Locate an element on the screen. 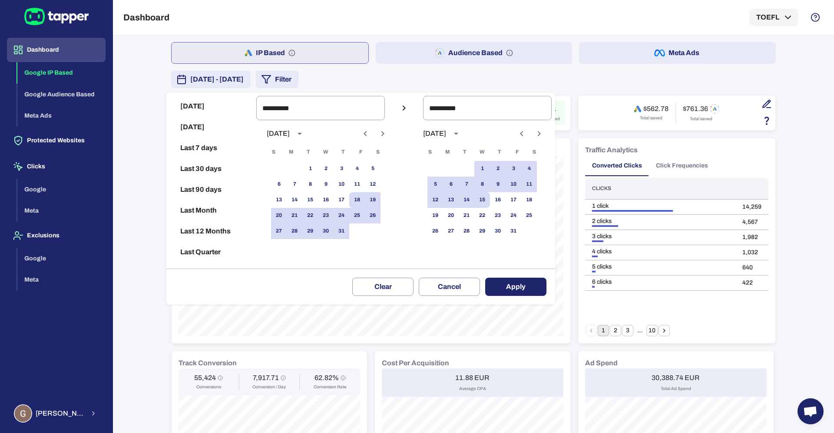 This screenshot has height=433, width=834. button: Last 90 days is located at coordinates (211, 190).